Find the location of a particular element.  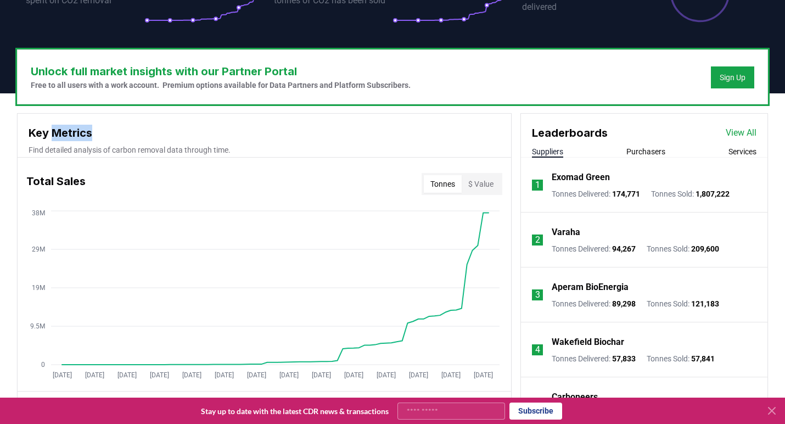

h3: Leaderboards is located at coordinates (570, 133).